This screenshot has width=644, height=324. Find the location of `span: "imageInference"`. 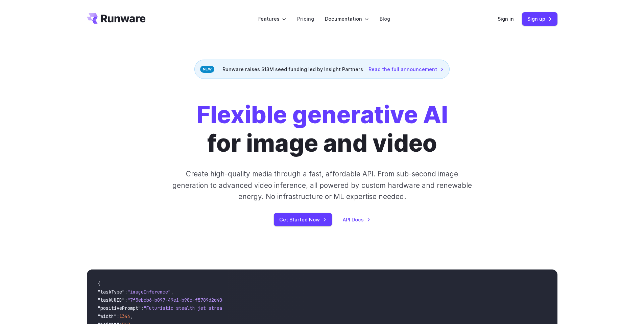

span: "imageInference" is located at coordinates (149, 292).